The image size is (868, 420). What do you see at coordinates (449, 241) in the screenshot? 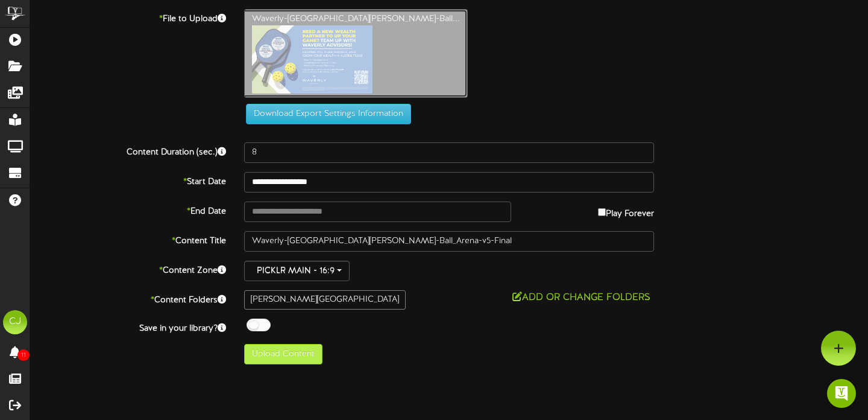
I see `input: Title of this Content` at bounding box center [449, 241].